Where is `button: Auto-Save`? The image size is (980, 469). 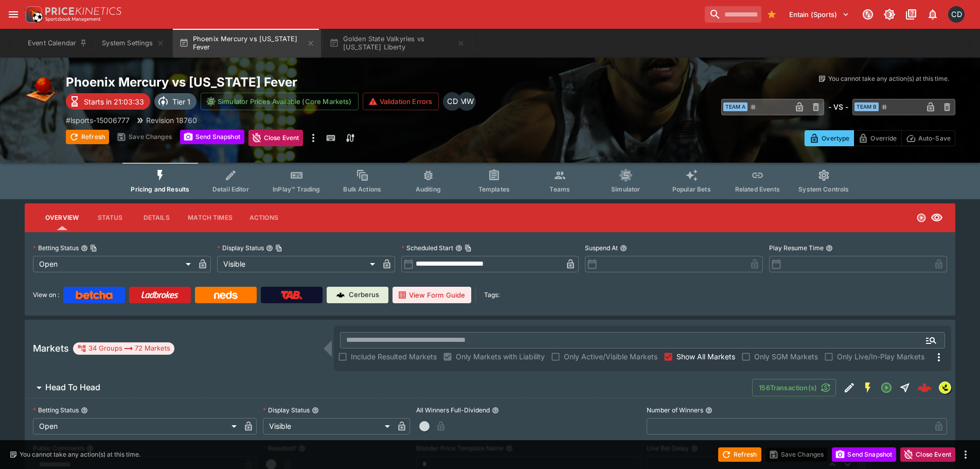
button: Auto-Save is located at coordinates (928, 138).